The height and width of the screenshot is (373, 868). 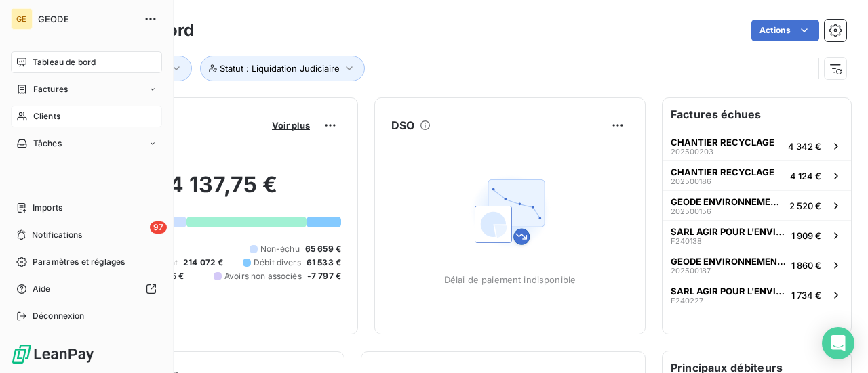 I want to click on span: 214 072 €, so click(x=203, y=263).